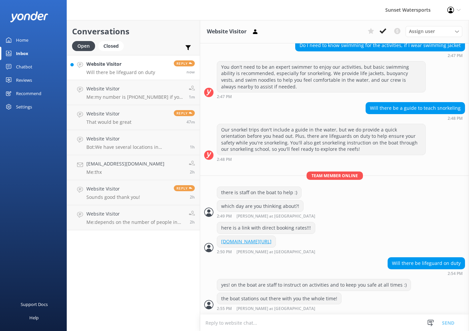  What do you see at coordinates (224, 252) in the screenshot?
I see `strong: 2:50 PM` at bounding box center [224, 252].